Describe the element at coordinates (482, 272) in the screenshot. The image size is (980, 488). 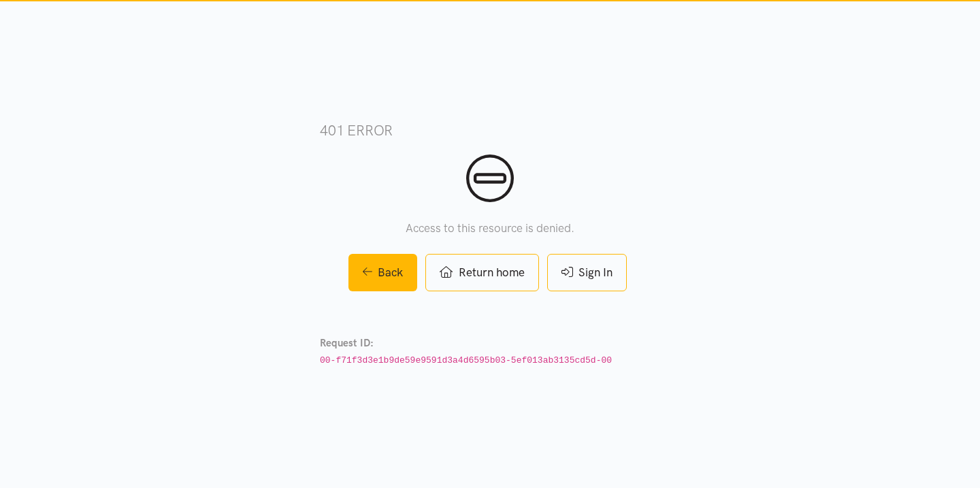
I see `a: Return home` at that location.